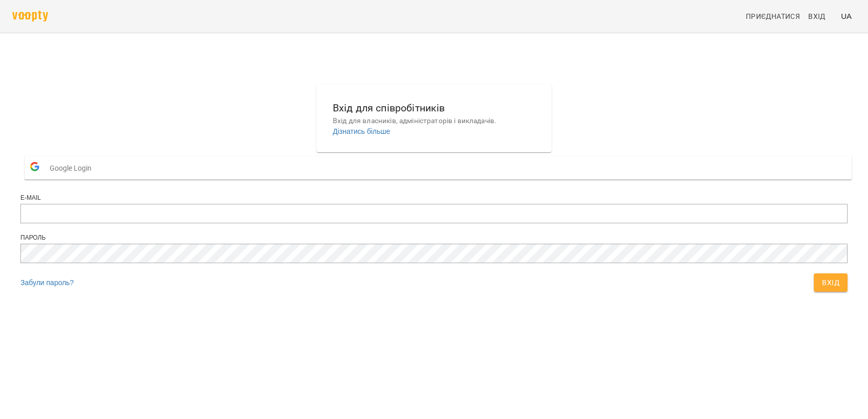 The image size is (868, 419). I want to click on div: E-mail, so click(434, 198).